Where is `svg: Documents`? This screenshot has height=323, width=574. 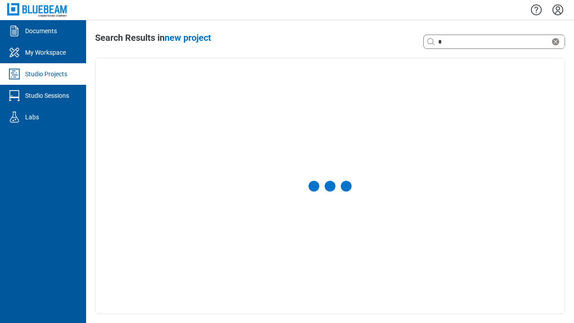 svg: Documents is located at coordinates (14, 31).